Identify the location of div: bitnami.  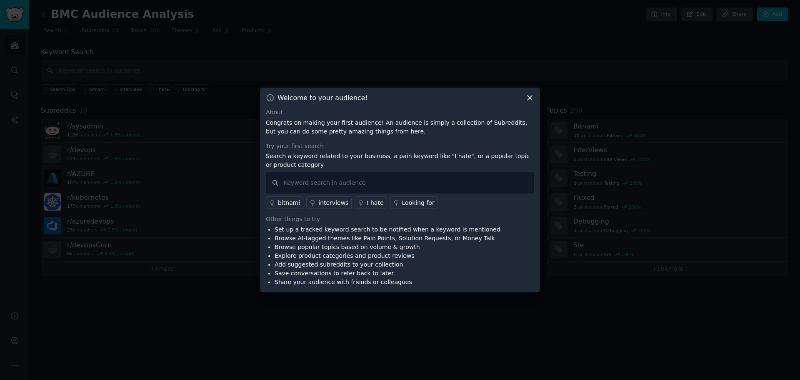
(289, 203).